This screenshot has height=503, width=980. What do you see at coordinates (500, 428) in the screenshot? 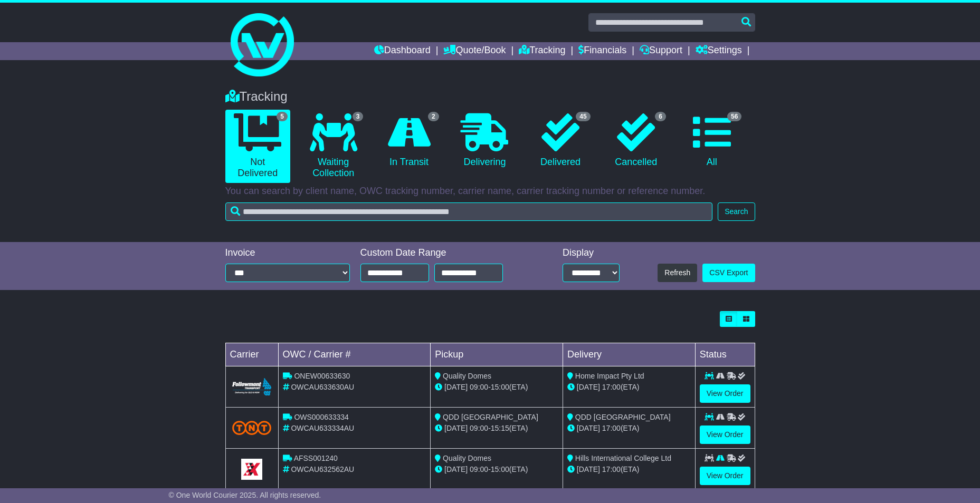
I see `span: 15:15` at bounding box center [500, 428].